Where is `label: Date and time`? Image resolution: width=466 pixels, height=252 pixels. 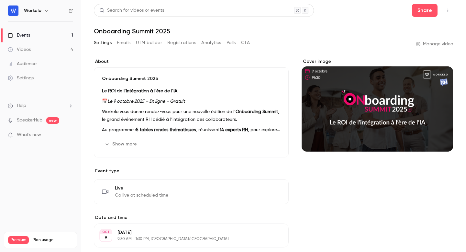
label: Date and time is located at coordinates (191, 218).